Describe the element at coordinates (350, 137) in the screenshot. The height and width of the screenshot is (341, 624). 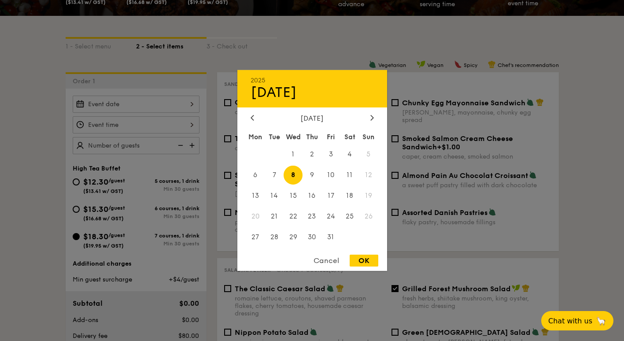
I see `div: Sat` at that location.